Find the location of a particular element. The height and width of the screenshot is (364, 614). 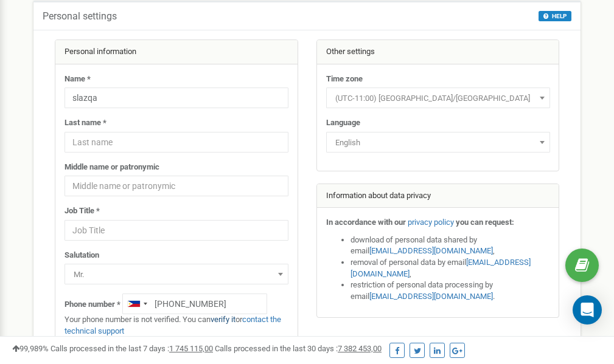

div: Telephone country code is located at coordinates (137, 304).